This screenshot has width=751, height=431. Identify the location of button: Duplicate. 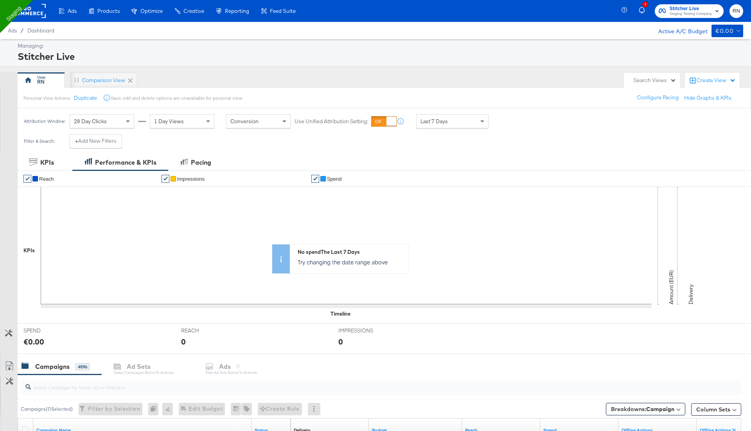
(85, 98).